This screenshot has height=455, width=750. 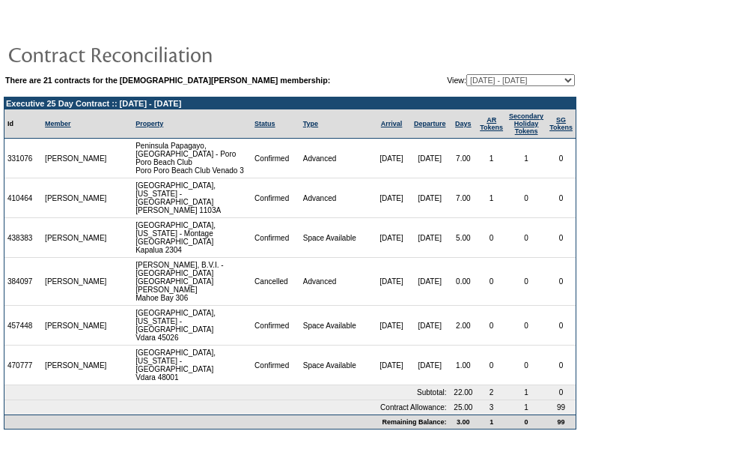 I want to click on td: 470777, so click(x=23, y=365).